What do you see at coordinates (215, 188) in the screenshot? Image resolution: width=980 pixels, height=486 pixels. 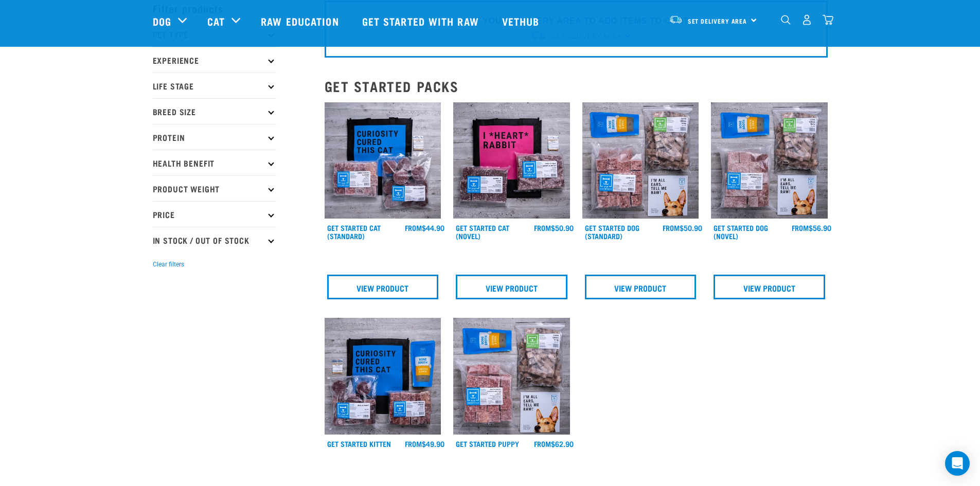 I see `p: Product Weight` at bounding box center [215, 188].